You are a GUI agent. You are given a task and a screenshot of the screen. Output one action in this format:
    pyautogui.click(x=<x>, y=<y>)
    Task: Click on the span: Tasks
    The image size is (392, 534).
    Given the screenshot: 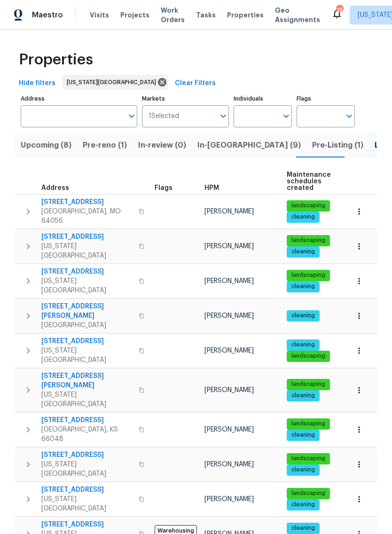 What is the action you would take?
    pyautogui.click(x=206, y=15)
    